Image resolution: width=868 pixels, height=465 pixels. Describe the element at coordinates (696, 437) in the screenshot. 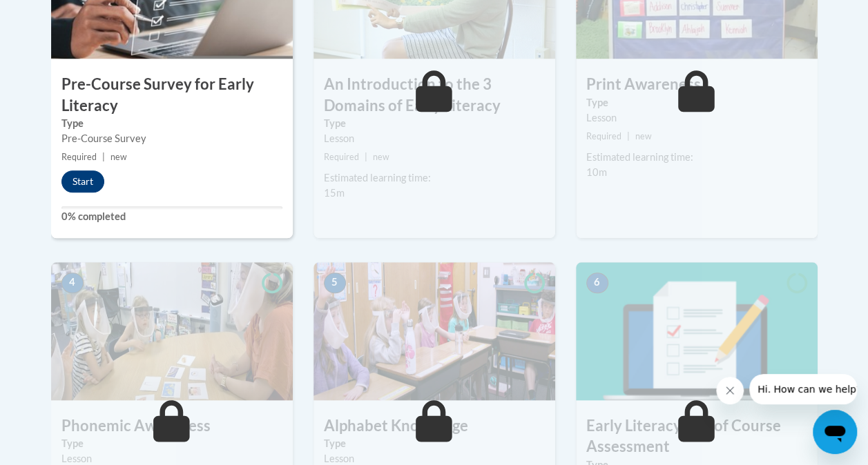

I see `h3: Early Literacy End of Course Assessment` at that location.